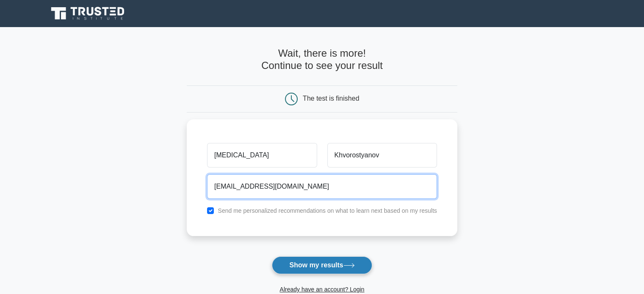 This screenshot has height=294, width=644. I want to click on h4: Wait, there is more! Continue to see your result, so click(322, 60).